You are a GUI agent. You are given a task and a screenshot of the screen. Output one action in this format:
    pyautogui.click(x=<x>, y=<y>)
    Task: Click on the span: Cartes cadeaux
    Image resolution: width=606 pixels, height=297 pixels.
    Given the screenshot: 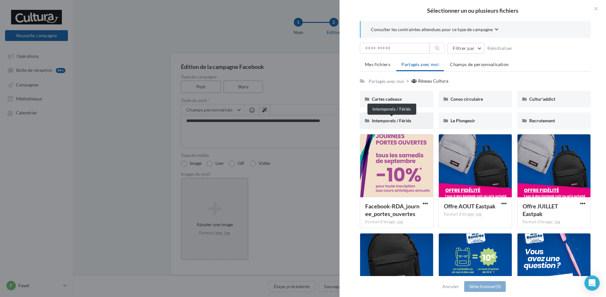 What is the action you would take?
    pyautogui.click(x=387, y=99)
    